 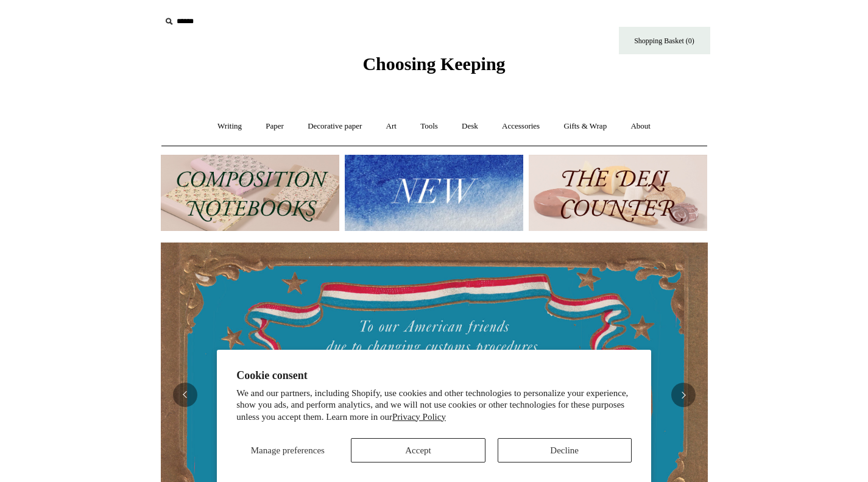 What do you see at coordinates (434, 64) in the screenshot?
I see `span: Choosing Keeping` at bounding box center [434, 64].